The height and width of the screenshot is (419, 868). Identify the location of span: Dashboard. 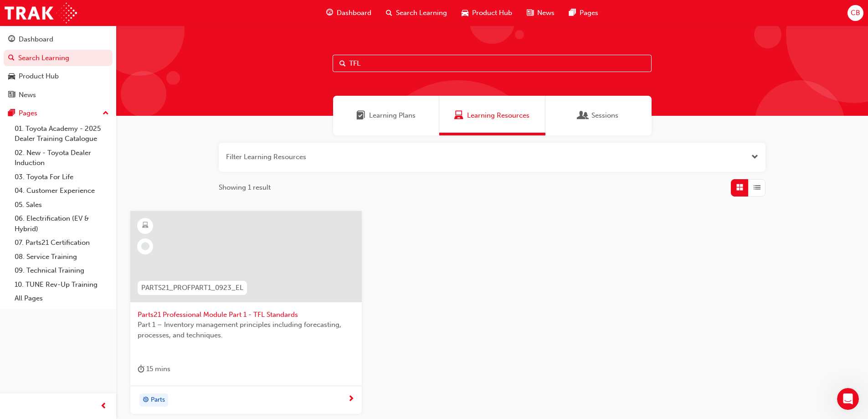
(354, 13).